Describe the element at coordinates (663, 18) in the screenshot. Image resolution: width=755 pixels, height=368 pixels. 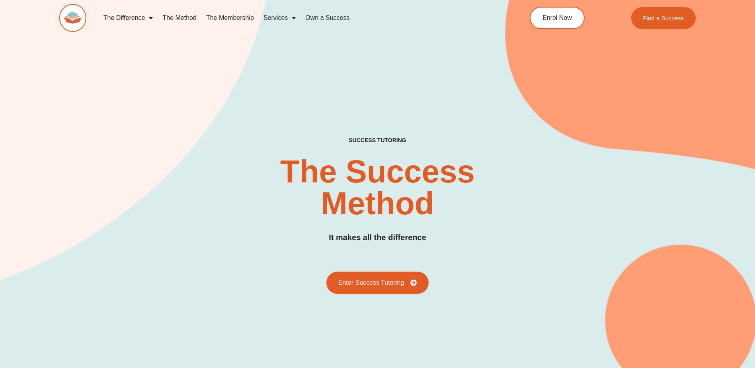
I see `span: Find a Success` at that location.